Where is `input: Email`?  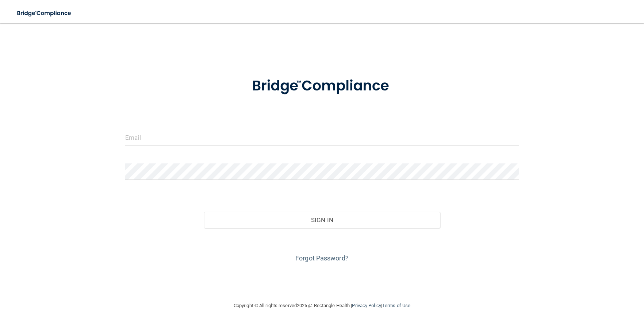
input: Email is located at coordinates (322, 137).